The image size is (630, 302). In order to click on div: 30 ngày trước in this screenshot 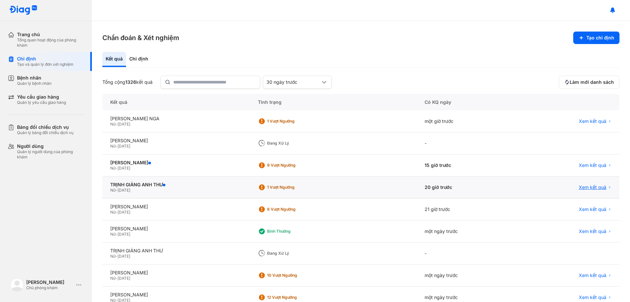, I will do `click(294, 82)`.